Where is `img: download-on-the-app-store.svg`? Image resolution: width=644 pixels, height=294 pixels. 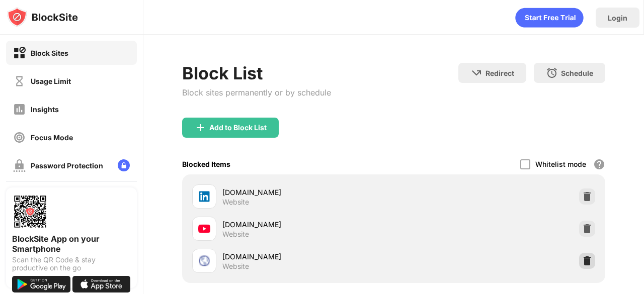 img: download-on-the-app-store.svg is located at coordinates (102, 284).